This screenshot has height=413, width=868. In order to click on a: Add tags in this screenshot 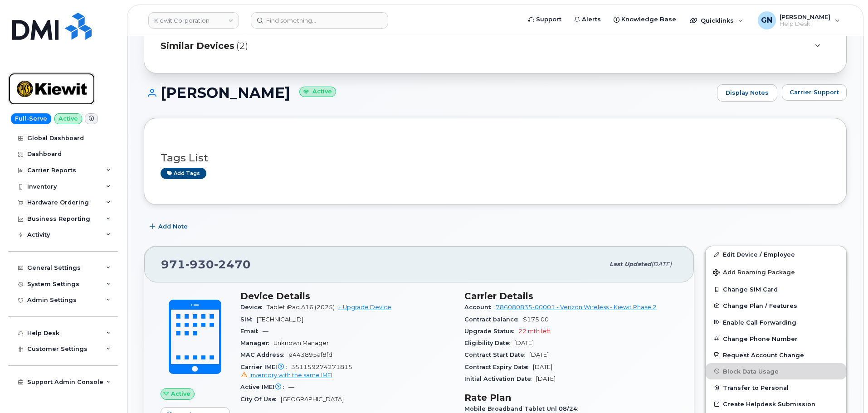, I will do `click(183, 173)`.